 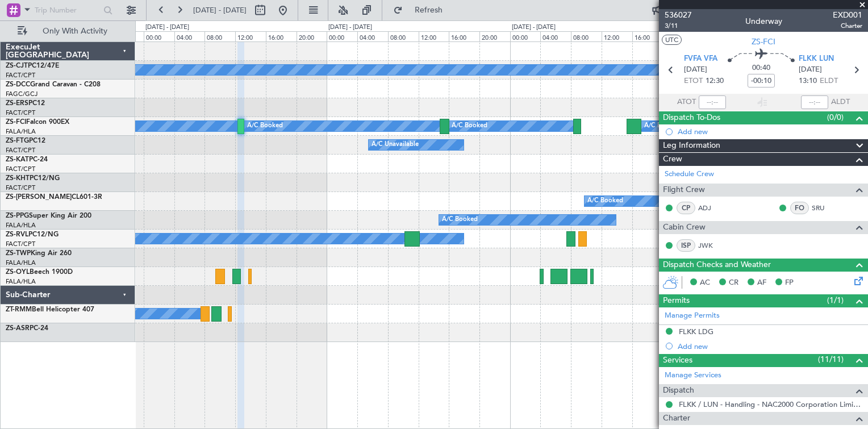 What do you see at coordinates (770, 404) in the screenshot?
I see `a: FLKK / LUN - Handling - NAC2000 Corporation Limited - FALA` at bounding box center [770, 404].